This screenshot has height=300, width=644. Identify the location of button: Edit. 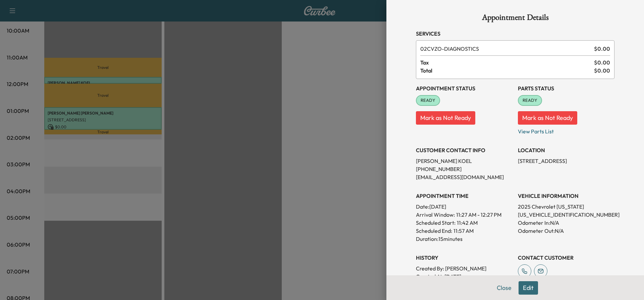
(528, 288).